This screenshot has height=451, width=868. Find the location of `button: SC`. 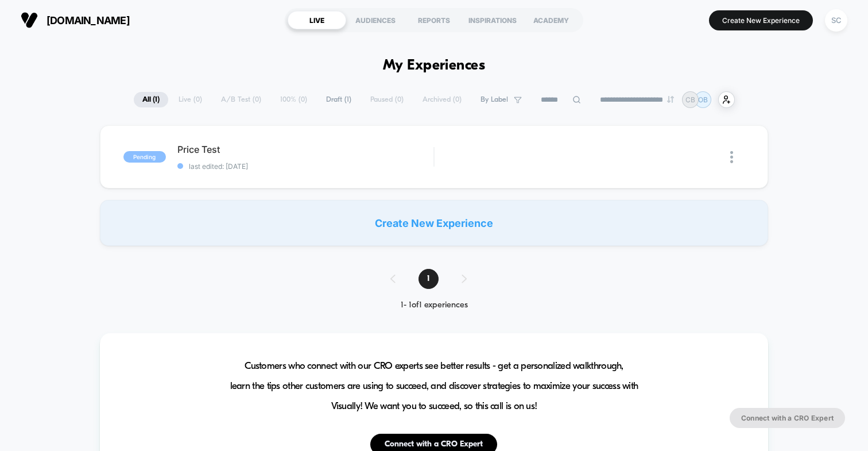

button: SC is located at coordinates (835, 20).